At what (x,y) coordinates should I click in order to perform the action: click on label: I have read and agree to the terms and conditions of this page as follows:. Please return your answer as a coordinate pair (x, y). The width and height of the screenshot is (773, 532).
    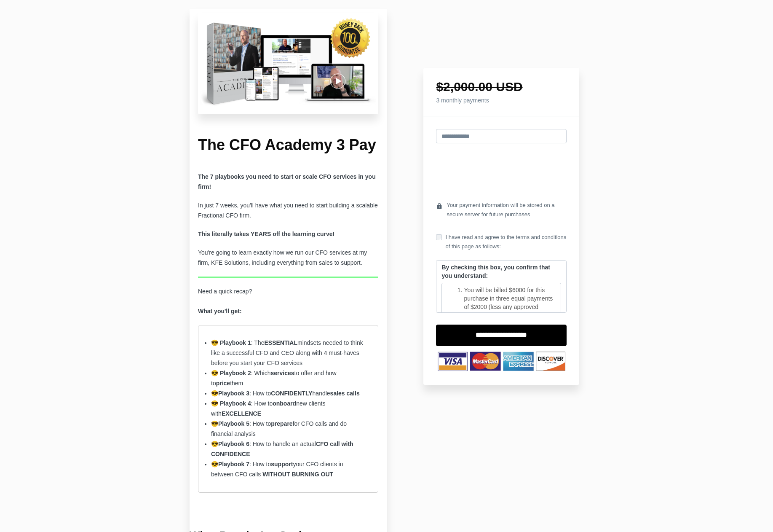
    Looking at the image, I should click on (502, 242).